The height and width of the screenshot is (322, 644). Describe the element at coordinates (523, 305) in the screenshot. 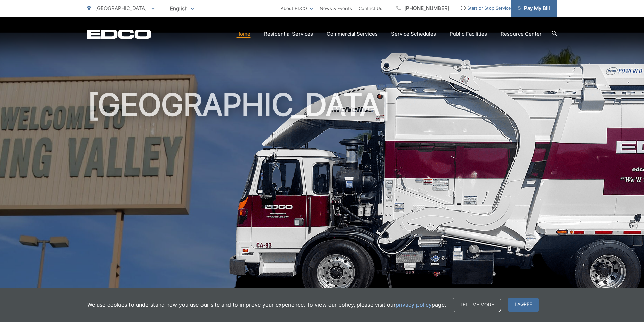

I see `span: I agree` at that location.